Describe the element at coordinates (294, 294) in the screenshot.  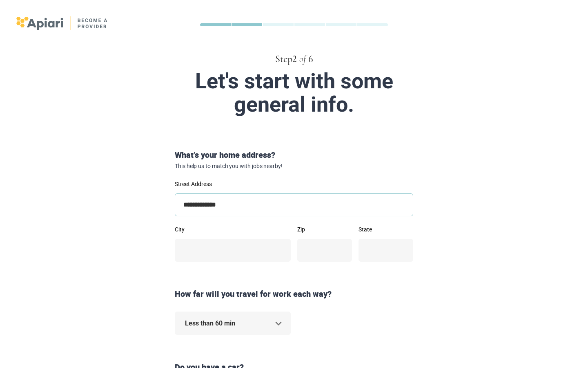
I see `div: How far will you travel for work each way?` at that location.